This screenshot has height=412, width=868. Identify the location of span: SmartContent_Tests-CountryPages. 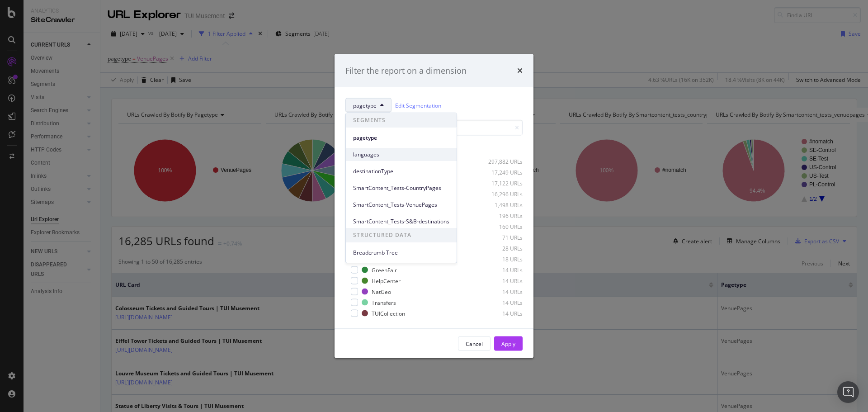
(401, 189).